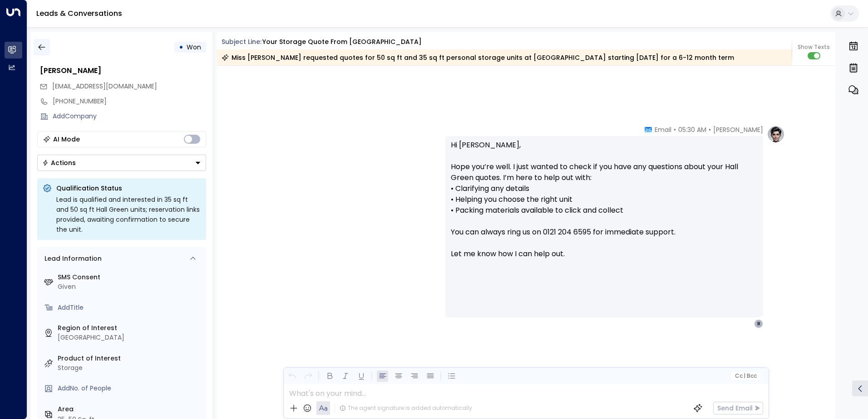  What do you see at coordinates (746, 376) in the screenshot?
I see `span: Cc Bcc` at bounding box center [746, 376].